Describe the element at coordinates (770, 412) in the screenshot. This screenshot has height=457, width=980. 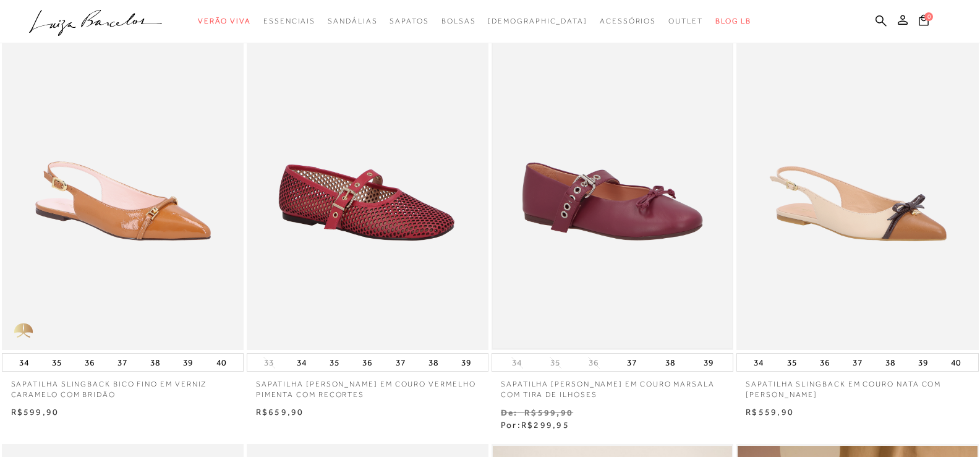
I see `span: R$559,90` at that location.